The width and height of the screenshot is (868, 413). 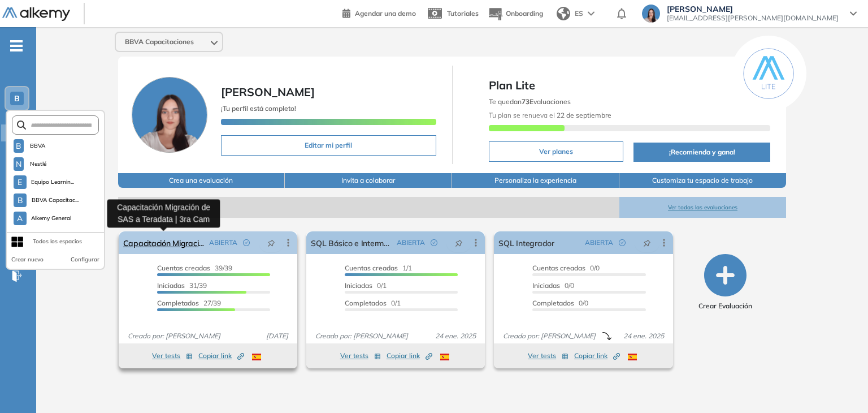 I want to click on button: Invita a colaborar, so click(x=368, y=180).